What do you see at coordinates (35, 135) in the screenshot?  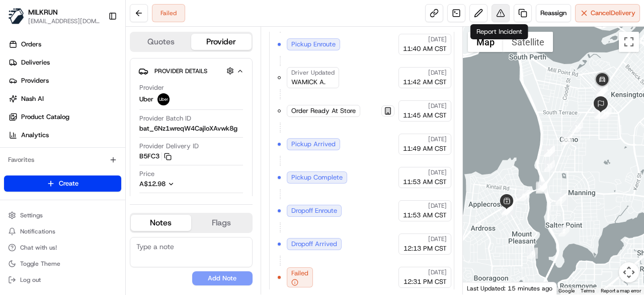 I see `span: Analytics` at bounding box center [35, 135].